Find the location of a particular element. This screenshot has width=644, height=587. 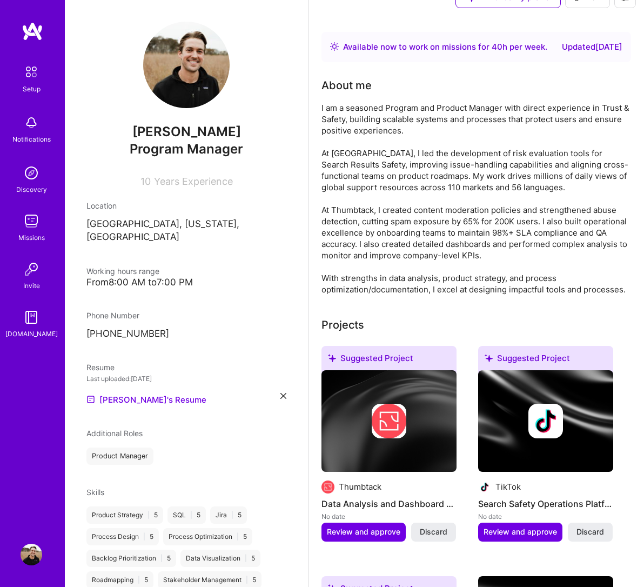

img: bell is located at coordinates (31, 123).